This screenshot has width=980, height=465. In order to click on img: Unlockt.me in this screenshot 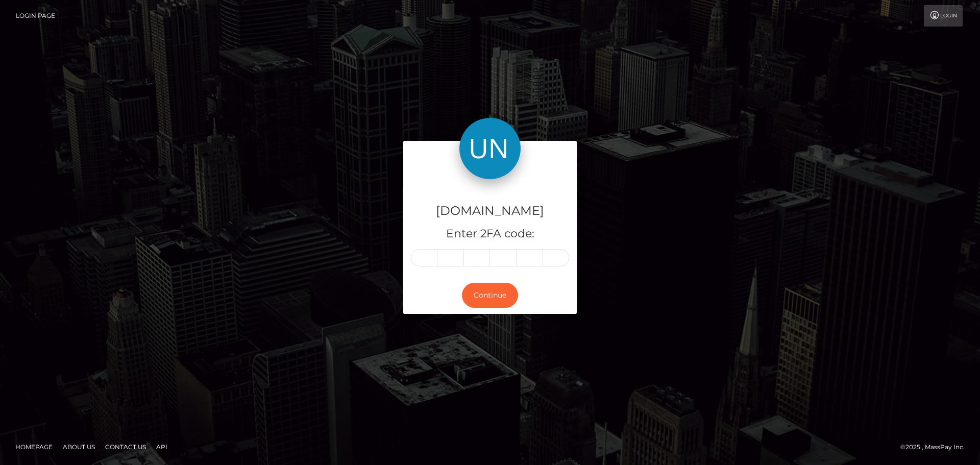, I will do `click(490, 148)`.